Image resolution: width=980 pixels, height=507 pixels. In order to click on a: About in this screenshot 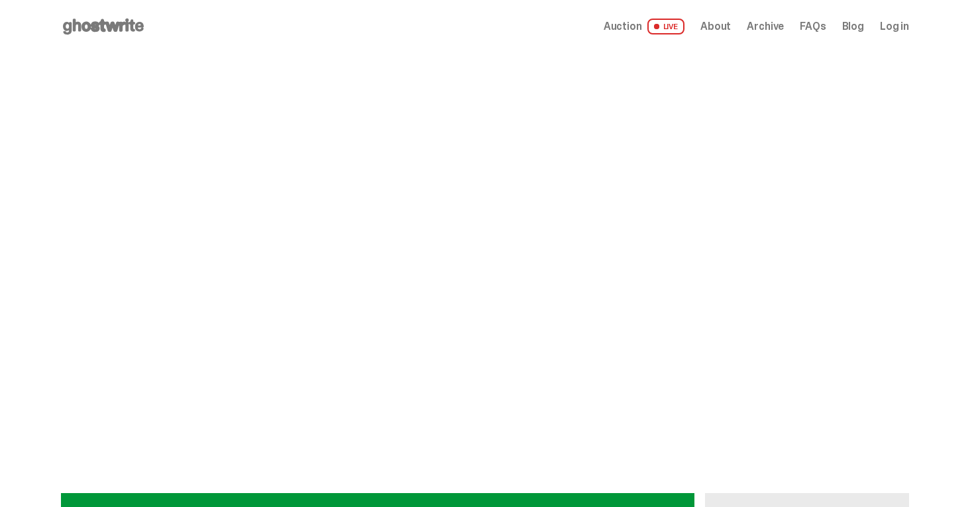, I will do `click(716, 27)`.